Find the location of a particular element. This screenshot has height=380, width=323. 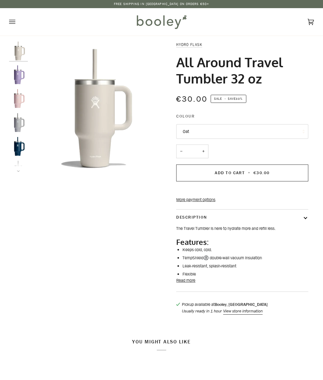

img: Hydro Flask All Around Travel Tumbler 32 oz Indigo - Booley Galway is located at coordinates (18, 147).